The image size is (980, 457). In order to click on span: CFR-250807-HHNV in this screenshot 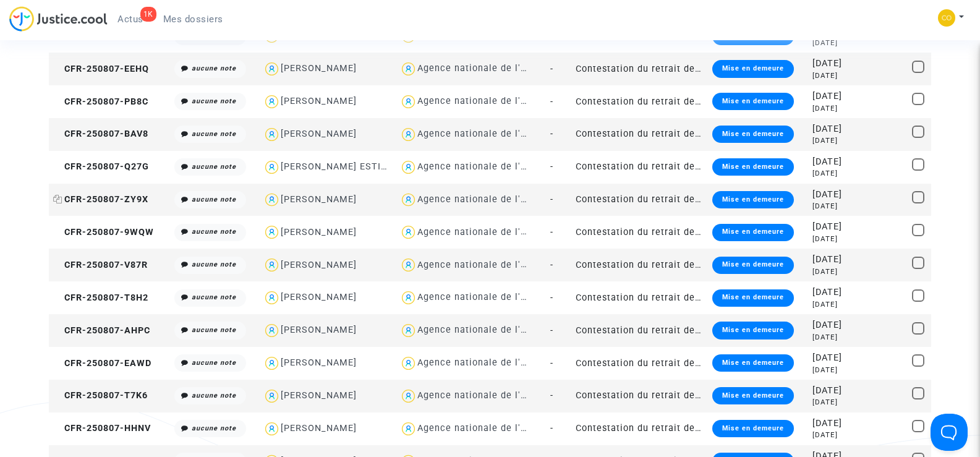, I will do `click(102, 428)`.